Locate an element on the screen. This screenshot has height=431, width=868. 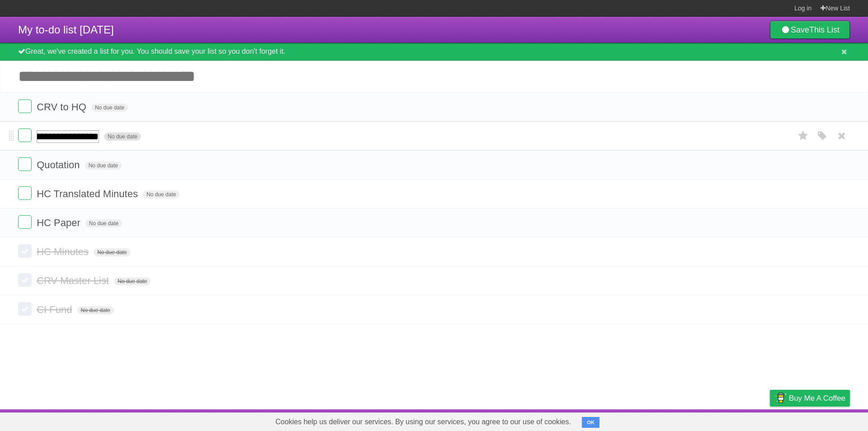
span: CI Fund is located at coordinates (55, 310).